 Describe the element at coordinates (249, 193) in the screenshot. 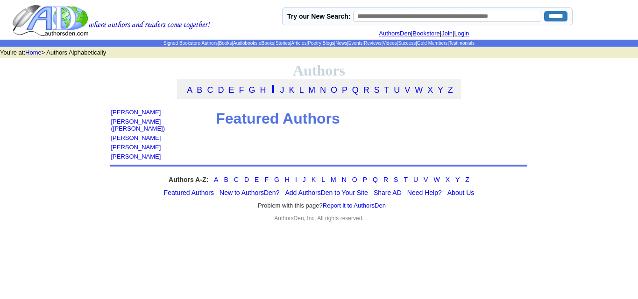

I see `a: New to AuthorsDen?` at that location.